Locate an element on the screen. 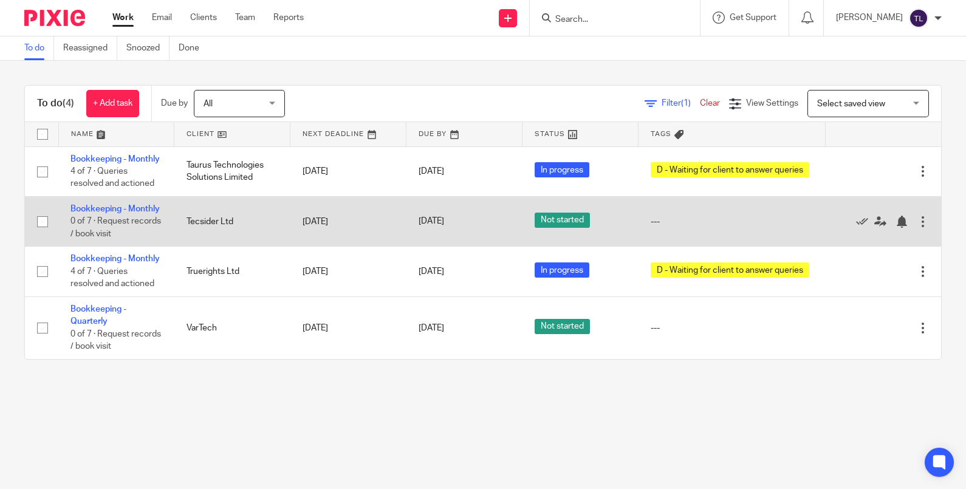 The width and height of the screenshot is (966, 489). a: Bookkeeping - Quarterly is located at coordinates (98, 315).